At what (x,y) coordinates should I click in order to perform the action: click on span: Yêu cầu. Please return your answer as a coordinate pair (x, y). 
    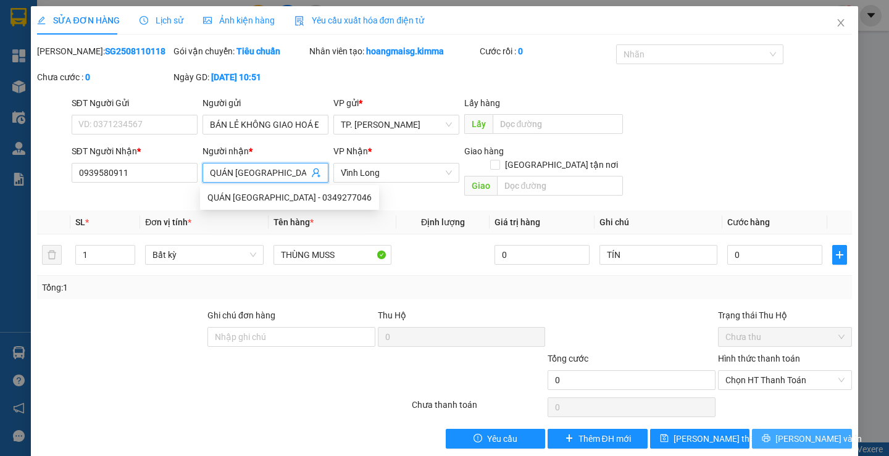
    Looking at the image, I should click on (502, 439).